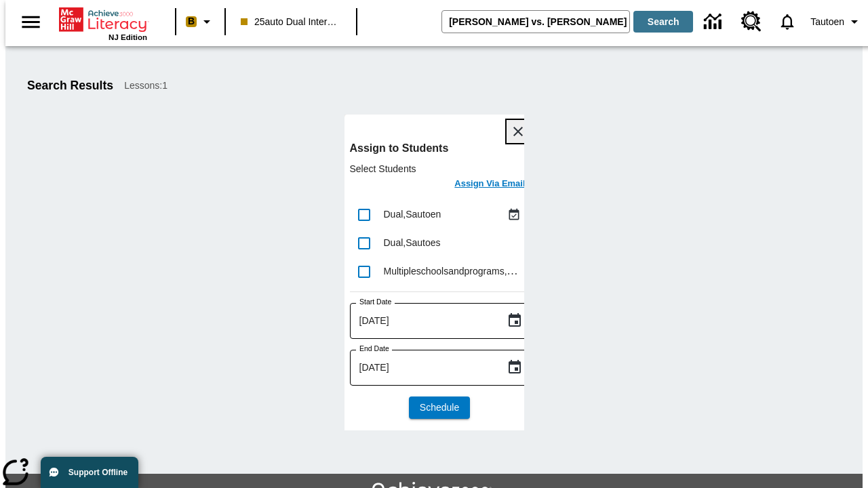  I want to click on button: Support Offline, so click(89, 473).